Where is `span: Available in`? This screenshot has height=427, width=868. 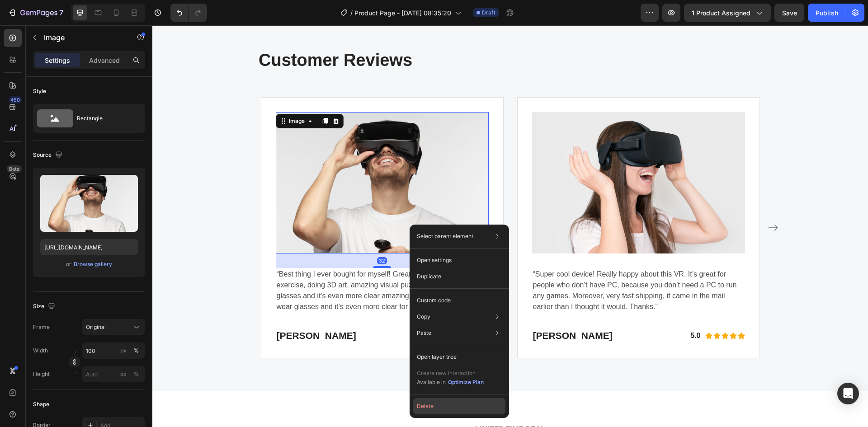
span: Available in is located at coordinates (431, 382).